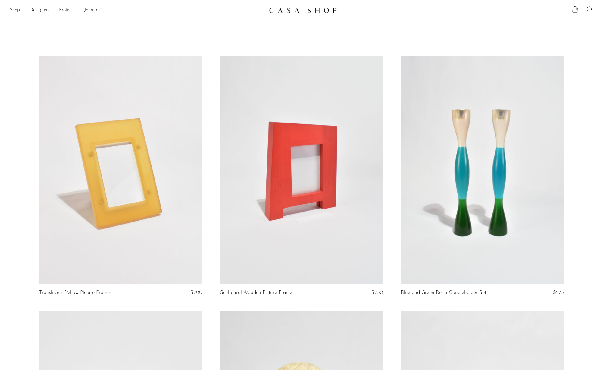 The height and width of the screenshot is (370, 603). Describe the element at coordinates (74, 292) in the screenshot. I see `a: Translucent Yellow Picture Frame` at that location.